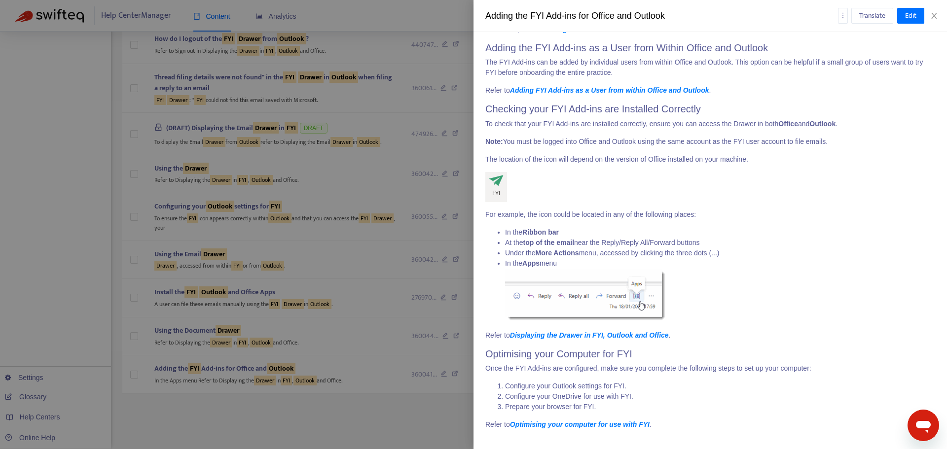  Describe the element at coordinates (530, 263) in the screenshot. I see `strong: Apps` at that location.